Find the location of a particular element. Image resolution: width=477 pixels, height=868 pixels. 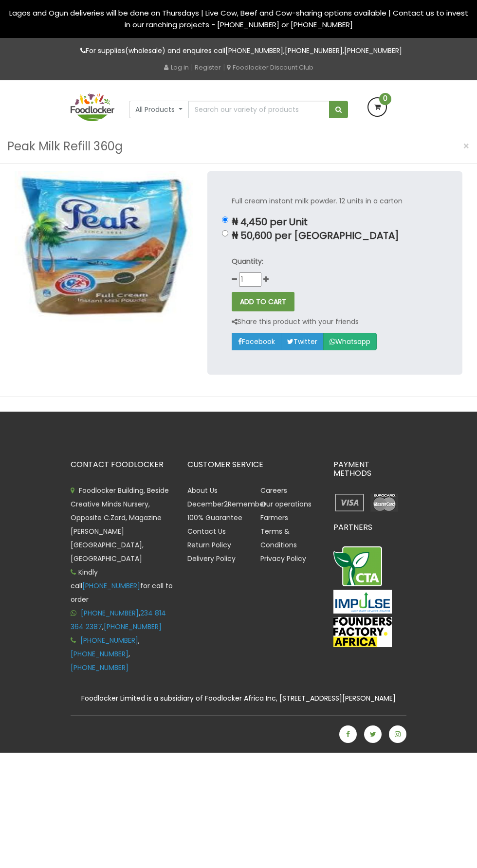

p: Share this product with your friends is located at coordinates (304, 322).